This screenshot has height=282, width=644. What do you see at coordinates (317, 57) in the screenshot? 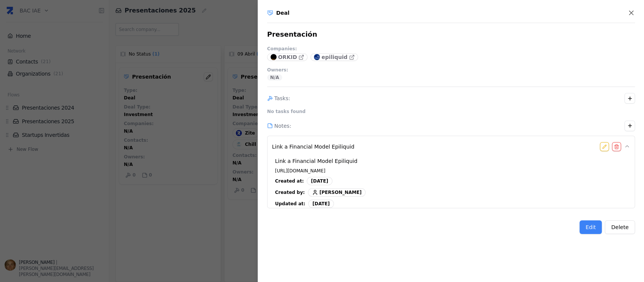
I see `img: epiliquid` at bounding box center [317, 57].